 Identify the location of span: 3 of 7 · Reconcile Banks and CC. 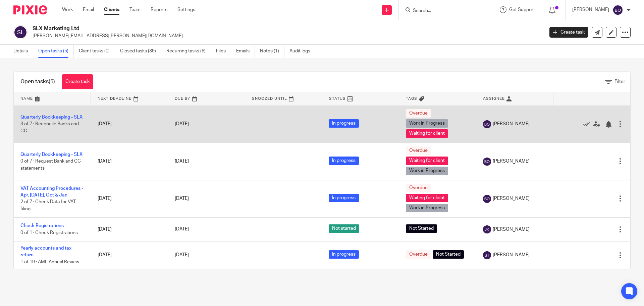
(50, 127).